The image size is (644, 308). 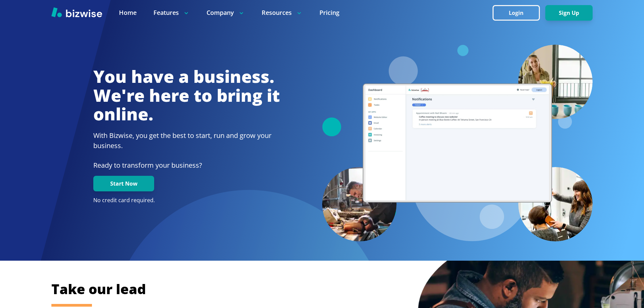 I want to click on h2: Take our lead, so click(x=305, y=289).